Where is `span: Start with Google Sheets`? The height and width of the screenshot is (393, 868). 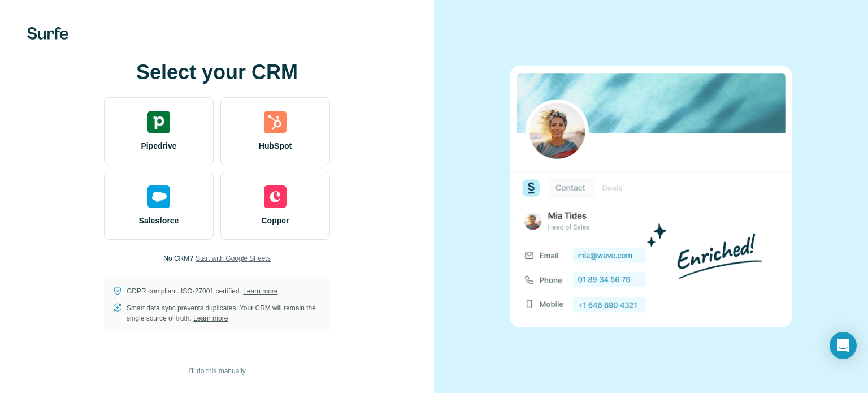
span: Start with Google Sheets is located at coordinates (233, 258).